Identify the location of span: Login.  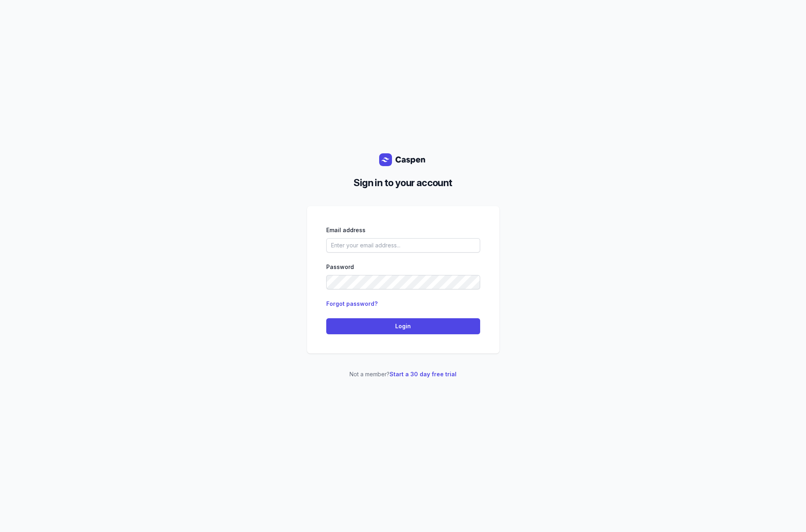
(403, 326).